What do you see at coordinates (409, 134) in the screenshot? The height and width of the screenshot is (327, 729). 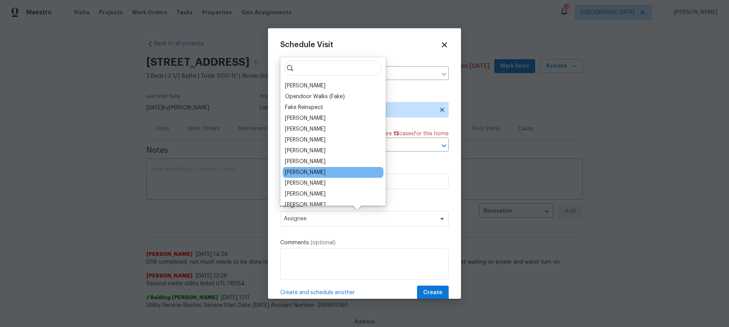 I see `span: There are case s for this home` at bounding box center [409, 134].